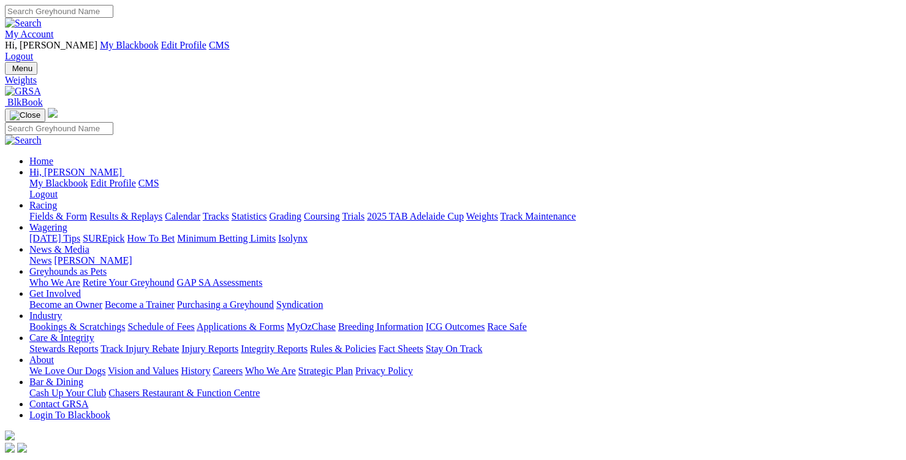 Image resolution: width=906 pixels, height=460 pixels. I want to click on a: Get Involved, so click(55, 293).